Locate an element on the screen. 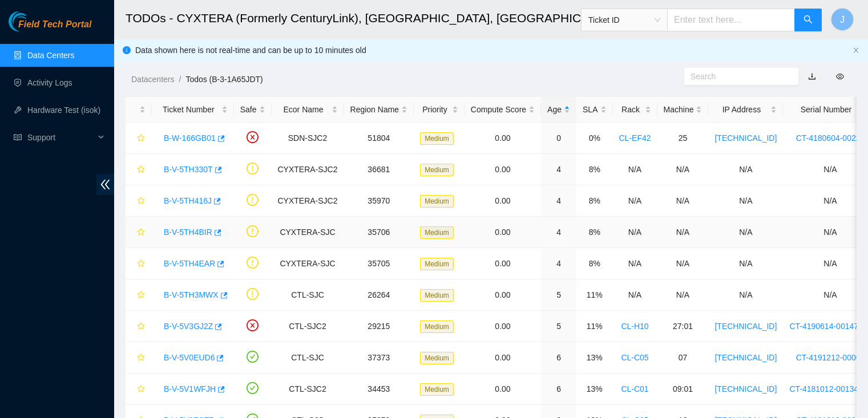 The image size is (868, 418). a: CL-EF42 is located at coordinates (635, 138).